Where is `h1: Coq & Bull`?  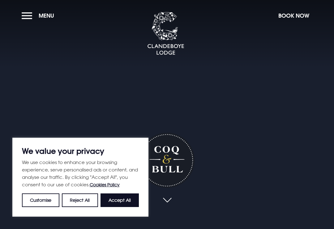 h1: Coq & Bull is located at coordinates (167, 160).